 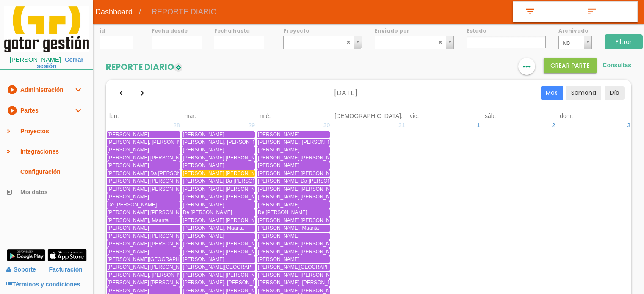 What do you see at coordinates (144, 67) in the screenshot?
I see `h2: REPORTE DIARIO` at bounding box center [144, 67].